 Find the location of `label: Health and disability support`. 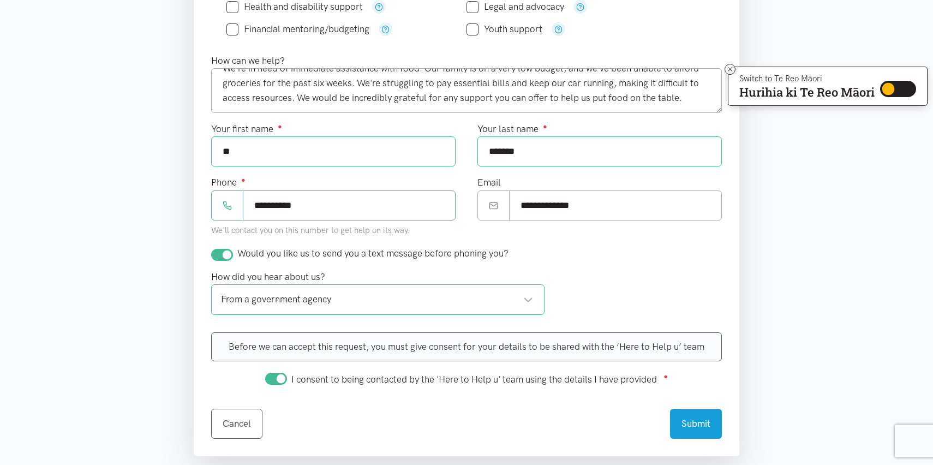

label: Health and disability support is located at coordinates (295, 7).